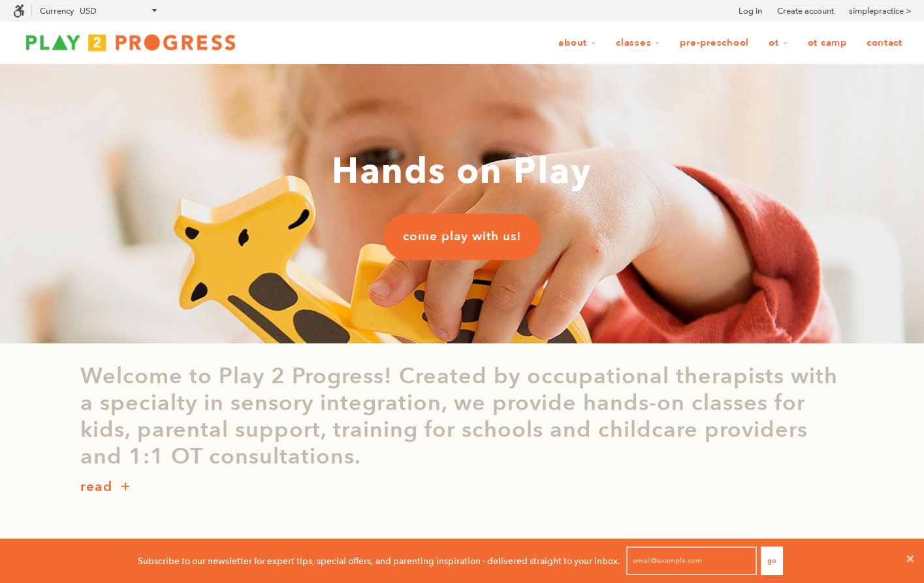 This screenshot has width=924, height=583. I want to click on a: Pre-Preschool, so click(715, 43).